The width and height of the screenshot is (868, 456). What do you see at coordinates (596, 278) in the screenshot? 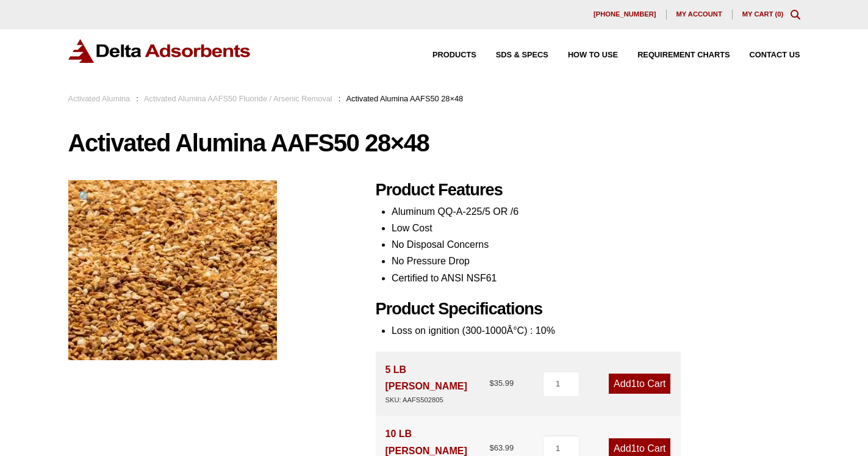
I see `li: Certified to ANSI NSF61` at bounding box center [596, 278].